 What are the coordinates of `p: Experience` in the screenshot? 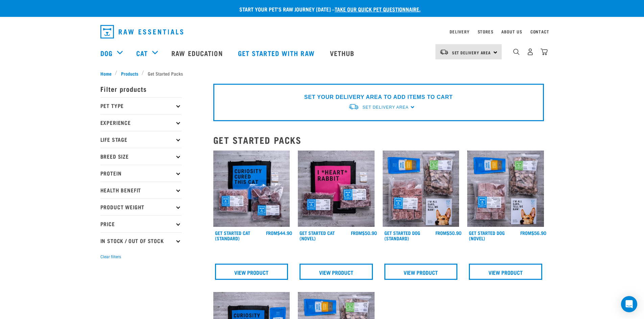 It's located at (141, 123).